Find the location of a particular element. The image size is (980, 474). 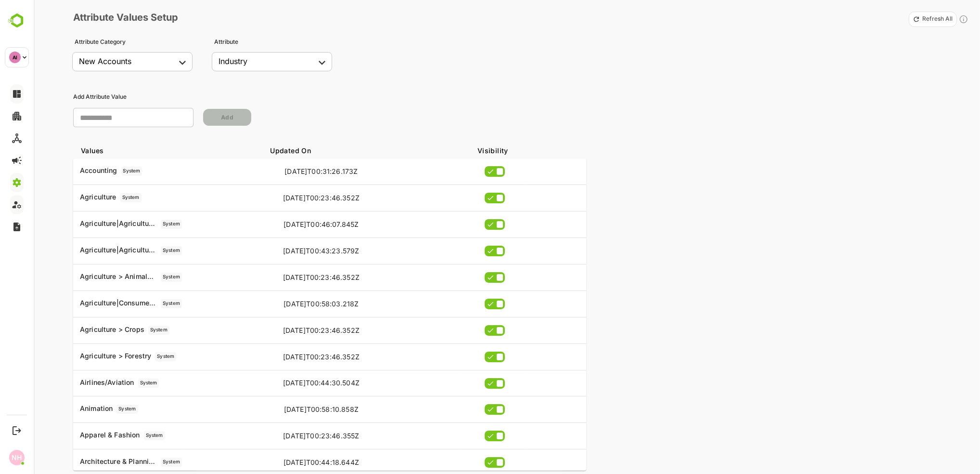

div: Agriculture > Crops is located at coordinates (112, 330).